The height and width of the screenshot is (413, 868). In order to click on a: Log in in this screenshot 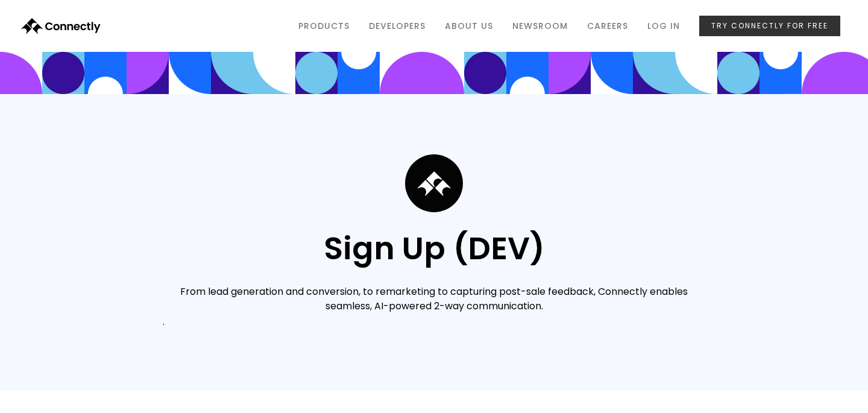, I will do `click(664, 26)`.